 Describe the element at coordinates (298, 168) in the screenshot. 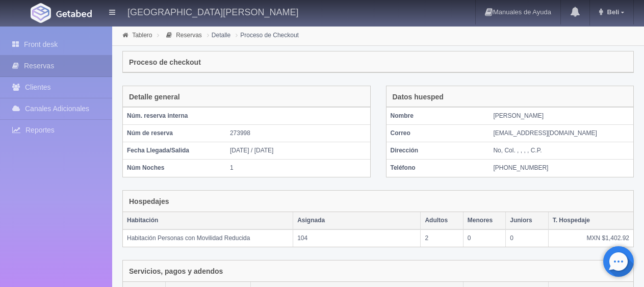

I see `td: 1` at that location.